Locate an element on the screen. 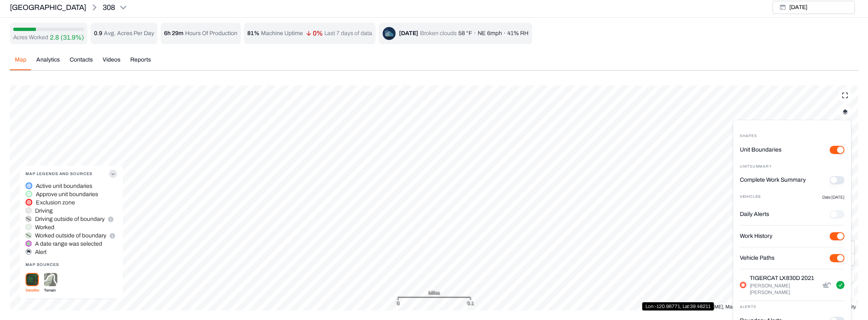 Image resolution: width=868 pixels, height=320 pixels. p: 308 is located at coordinates (109, 8).